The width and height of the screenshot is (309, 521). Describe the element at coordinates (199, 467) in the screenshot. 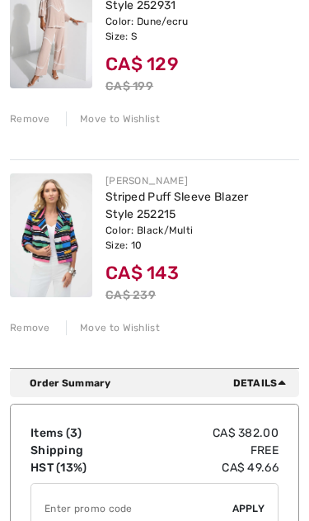

I see `td: CA$ 49.66` at that location.